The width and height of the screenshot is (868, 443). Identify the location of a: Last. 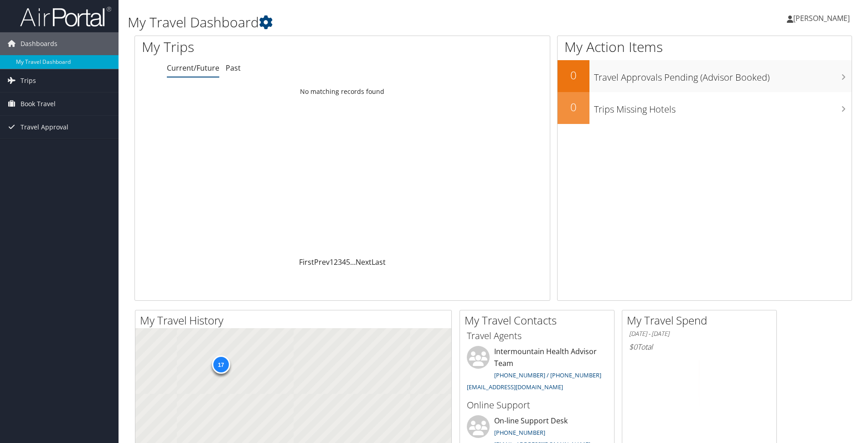
(379, 263).